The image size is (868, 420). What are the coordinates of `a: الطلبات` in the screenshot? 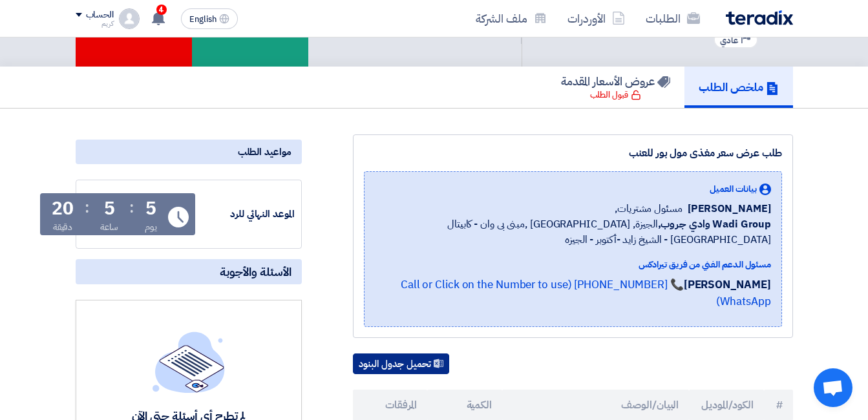 It's located at (673, 18).